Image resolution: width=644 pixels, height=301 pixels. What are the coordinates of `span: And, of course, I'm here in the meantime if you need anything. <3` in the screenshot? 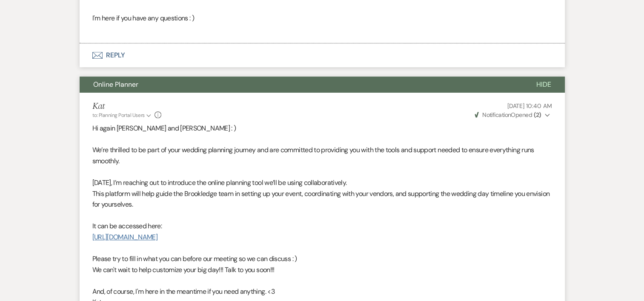 It's located at (184, 292).